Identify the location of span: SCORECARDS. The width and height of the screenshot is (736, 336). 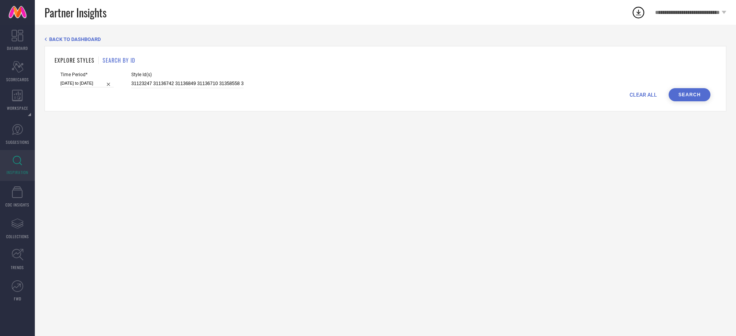
(17, 79).